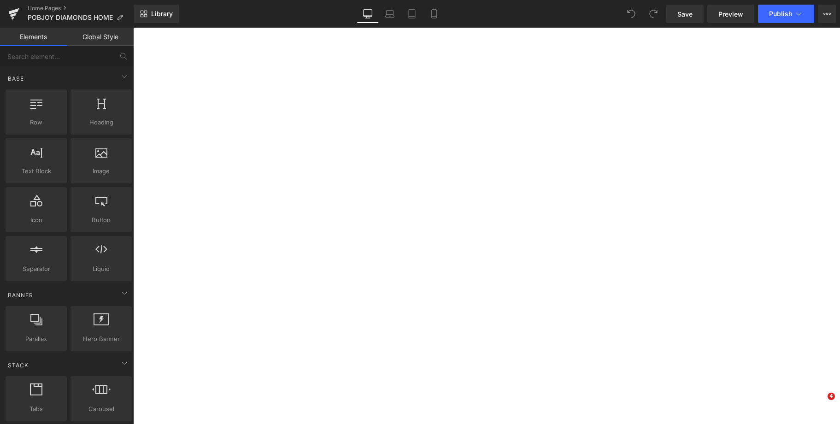 This screenshot has height=424, width=840. I want to click on a: Preview, so click(731, 14).